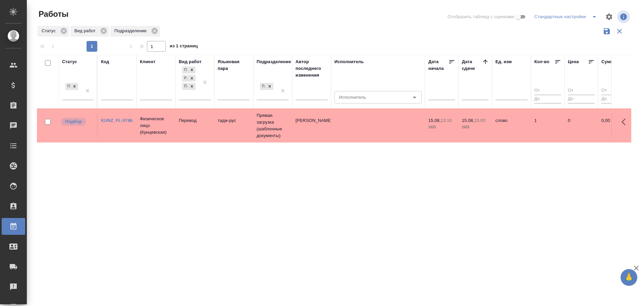  What do you see at coordinates (615, 125) in the screenshot?
I see `td: 0,00 ₽` at bounding box center [615, 125].